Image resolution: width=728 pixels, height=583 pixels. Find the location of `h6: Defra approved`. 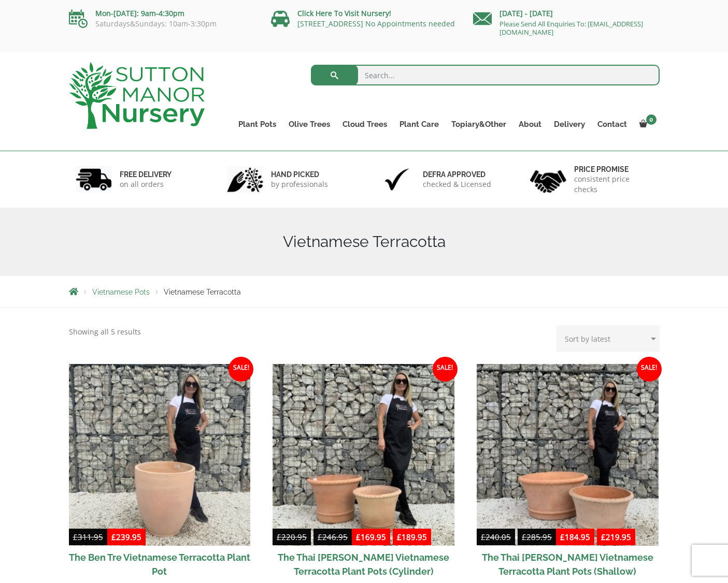

h6: Defra approved is located at coordinates (457, 175).